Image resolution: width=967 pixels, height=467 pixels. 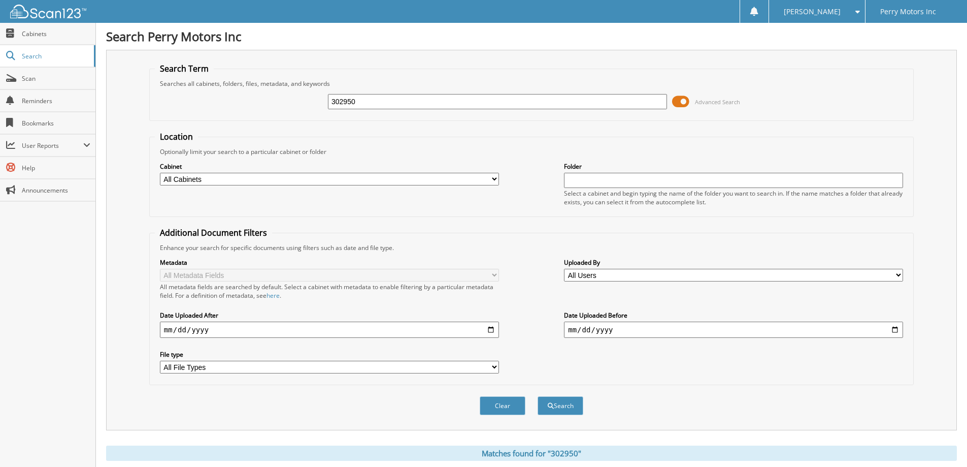 What do you see at coordinates (330, 291) in the screenshot?
I see `div: All metadata fields are searched by default. Select a cabinet with metadata to enable filtering b...` at bounding box center [330, 291].